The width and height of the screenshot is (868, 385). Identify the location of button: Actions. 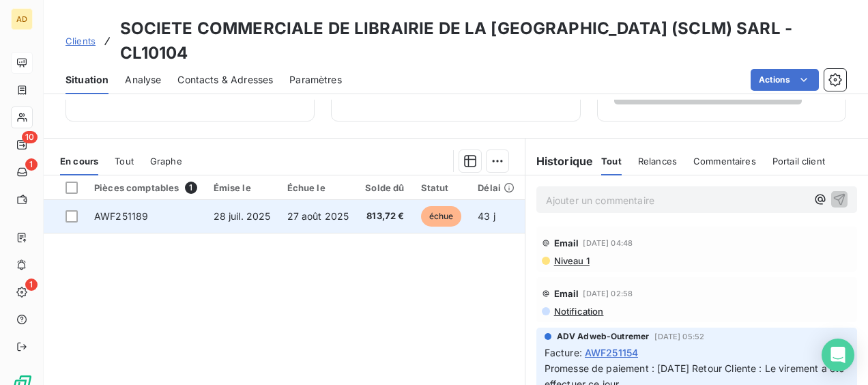
(785, 80).